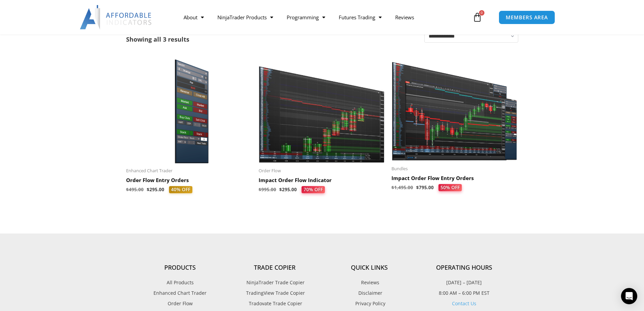 The image size is (644, 311). I want to click on span: Reviews, so click(369, 283).